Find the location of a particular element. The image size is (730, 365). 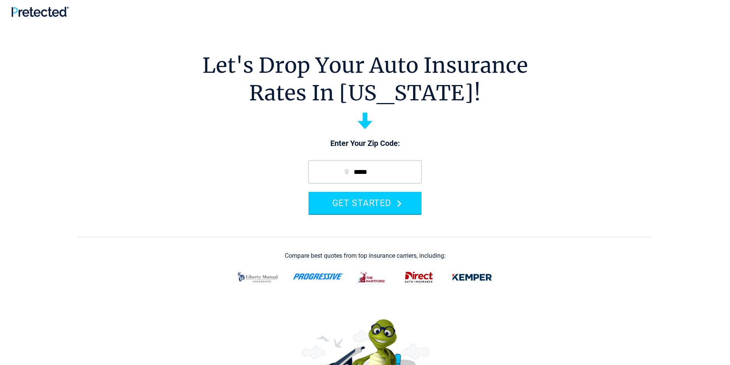

img: progressive is located at coordinates (318, 277).